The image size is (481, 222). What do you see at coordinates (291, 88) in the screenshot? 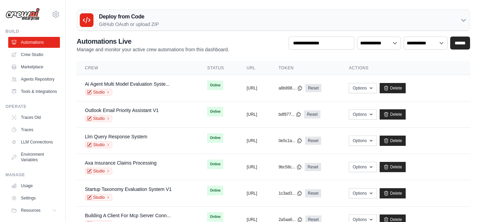
I see `button: a8b898...` at bounding box center [291, 88].